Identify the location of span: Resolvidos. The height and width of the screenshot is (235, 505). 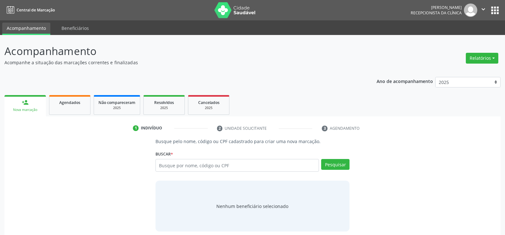
(164, 103).